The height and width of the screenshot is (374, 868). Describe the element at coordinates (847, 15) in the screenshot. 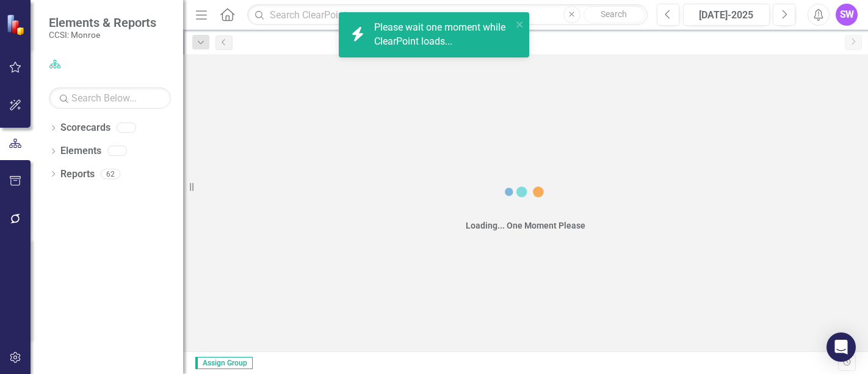

I see `div: SW` at that location.